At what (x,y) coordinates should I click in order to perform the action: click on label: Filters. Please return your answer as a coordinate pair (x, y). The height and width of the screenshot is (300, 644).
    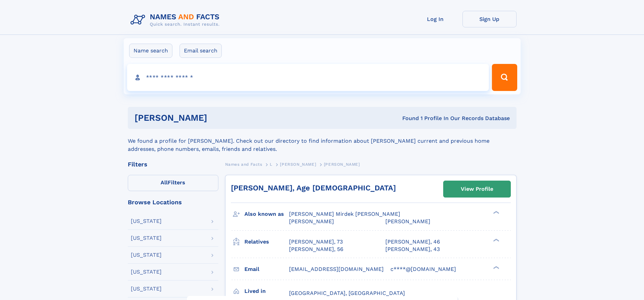
    Looking at the image, I should click on (173, 183).